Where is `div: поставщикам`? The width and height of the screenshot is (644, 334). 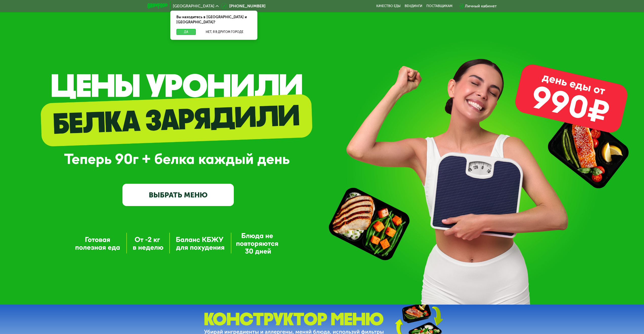
div: поставщикам is located at coordinates (439, 6).